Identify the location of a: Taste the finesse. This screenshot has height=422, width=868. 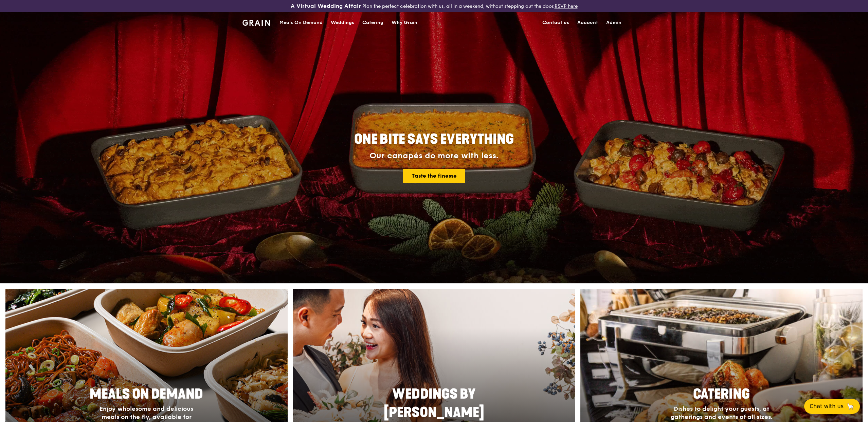
(434, 176).